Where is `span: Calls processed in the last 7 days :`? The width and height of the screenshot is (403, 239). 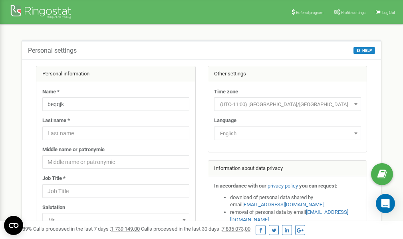 span: Calls processed in the last 7 days : is located at coordinates (86, 229).